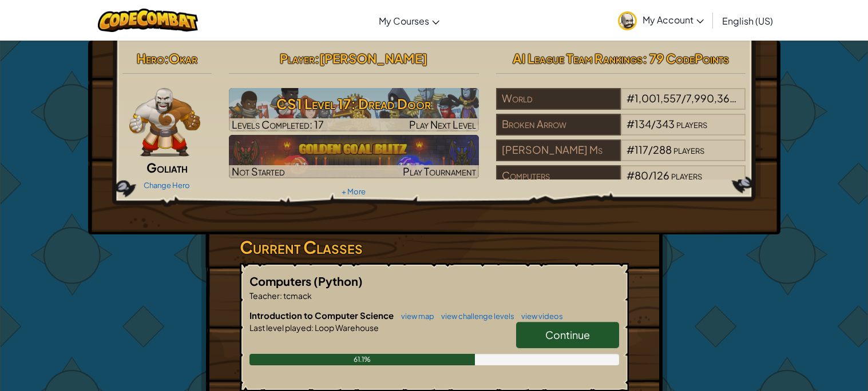 Image resolution: width=868 pixels, height=391 pixels. Describe the element at coordinates (558, 176) in the screenshot. I see `div: Computers` at that location.